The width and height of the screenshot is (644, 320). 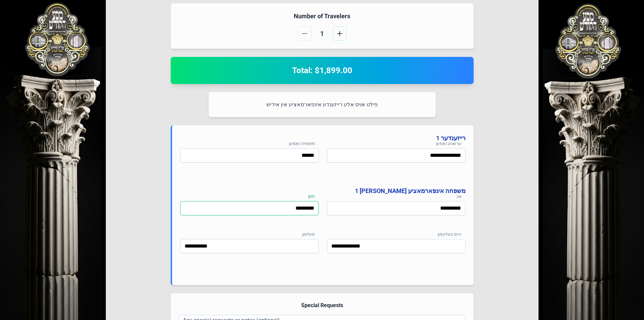 I want to click on h4: Special Requests, so click(x=322, y=305).